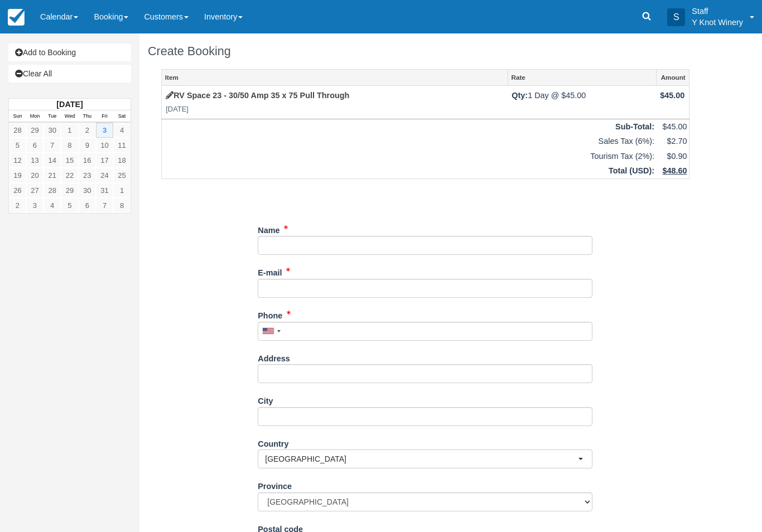  I want to click on a: 15, so click(69, 160).